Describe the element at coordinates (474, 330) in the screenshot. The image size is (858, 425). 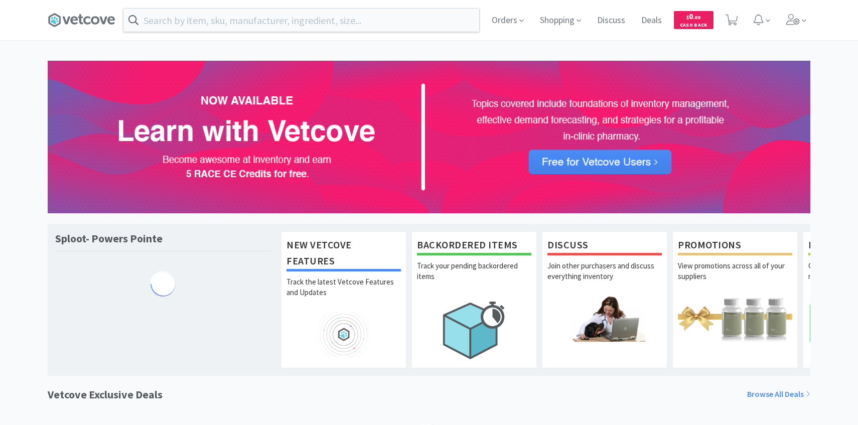
I see `img: hero_backorders.png` at that location.